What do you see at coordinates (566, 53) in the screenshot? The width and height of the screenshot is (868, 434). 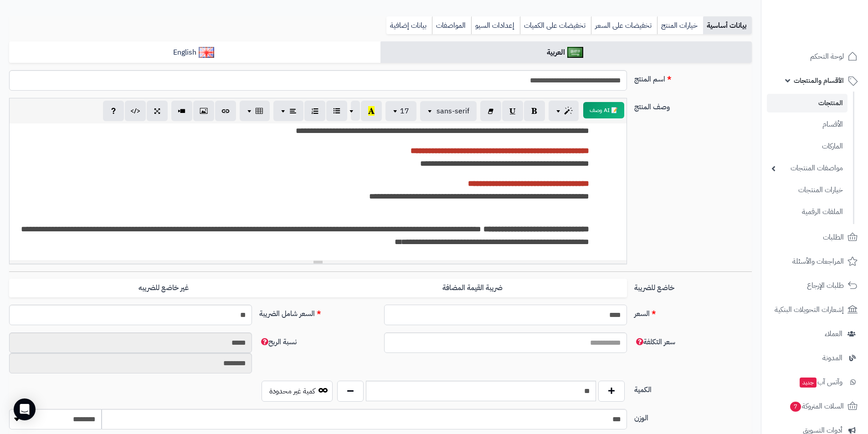 I see `a: العربية` at bounding box center [566, 53].